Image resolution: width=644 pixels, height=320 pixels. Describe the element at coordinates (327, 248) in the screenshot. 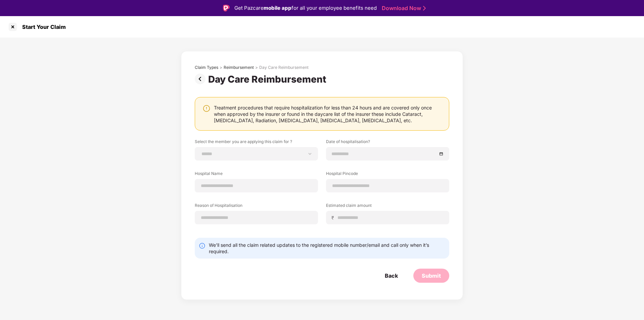

I see `div: We’ll send all the claim related updates to the registered mobile number/email and call only when...` at that location.